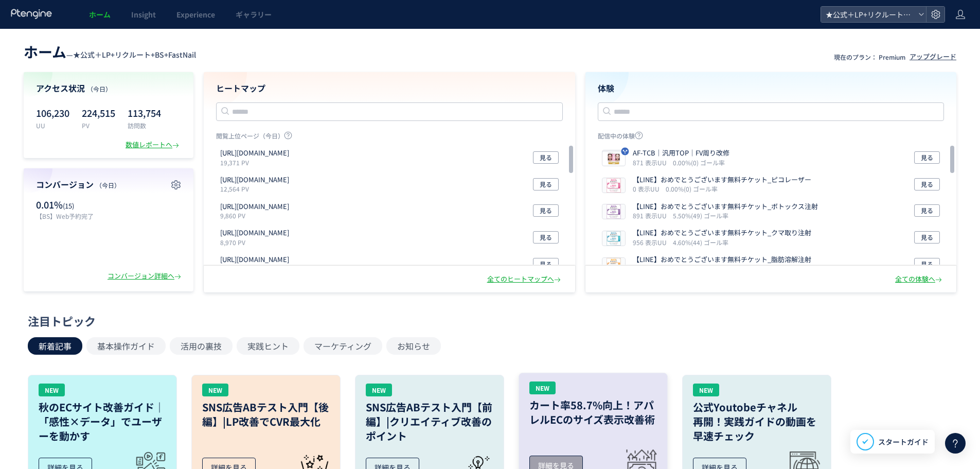 The width and height of the screenshot is (980, 469). Describe the element at coordinates (126, 346) in the screenshot. I see `button: 基本操作ガイド` at that location.